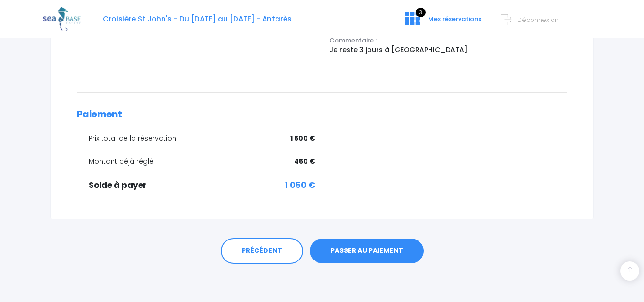 The image size is (644, 302). What do you see at coordinates (202, 138) in the screenshot?
I see `div: Prix total de la réservation` at bounding box center [202, 138].